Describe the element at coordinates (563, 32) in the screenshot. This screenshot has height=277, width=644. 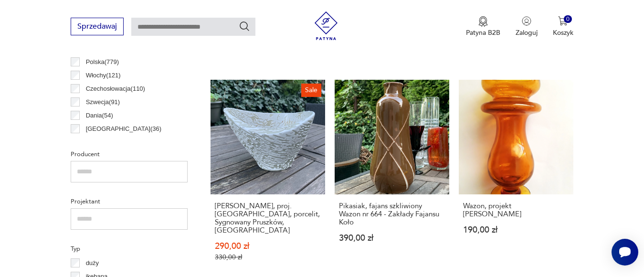
I see `p: Koszyk` at that location.